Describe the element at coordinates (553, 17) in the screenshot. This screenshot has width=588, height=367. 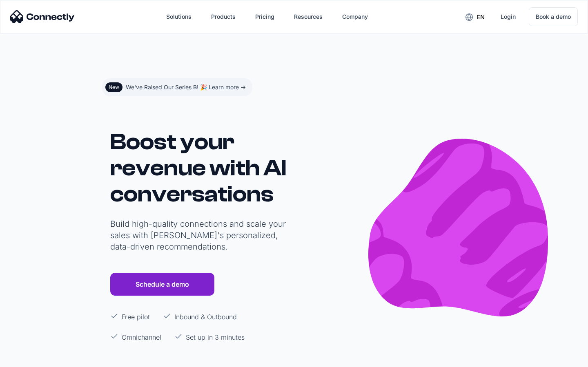
I see `a: Book a demo` at that location.